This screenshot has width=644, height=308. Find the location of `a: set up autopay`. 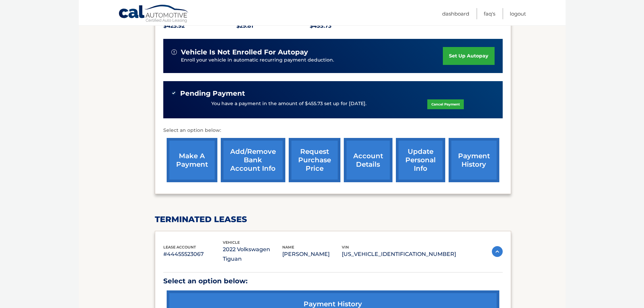

a: set up autopay is located at coordinates (469, 56).